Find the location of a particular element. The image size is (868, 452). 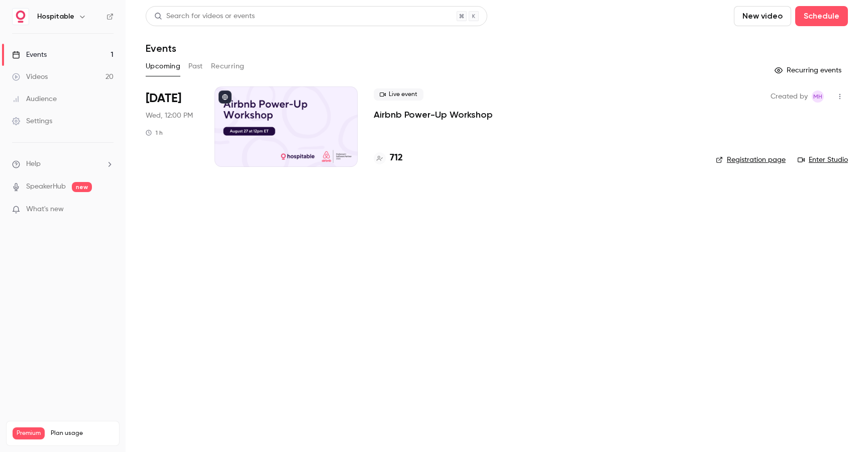

span: Plan usage is located at coordinates (82, 433).